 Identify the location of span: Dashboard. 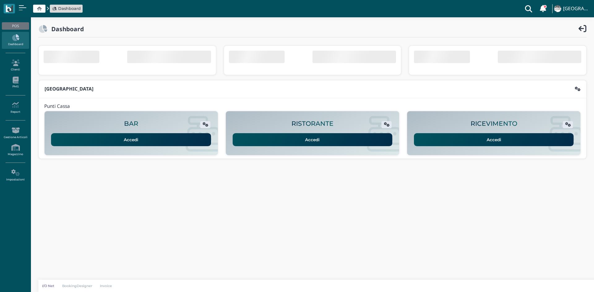
(69, 8).